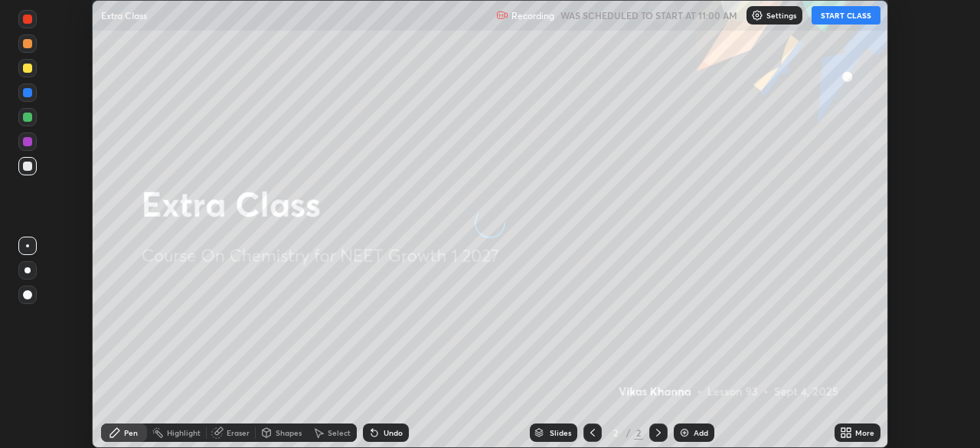  What do you see at coordinates (393, 433) in the screenshot?
I see `div: Undo` at bounding box center [393, 433].